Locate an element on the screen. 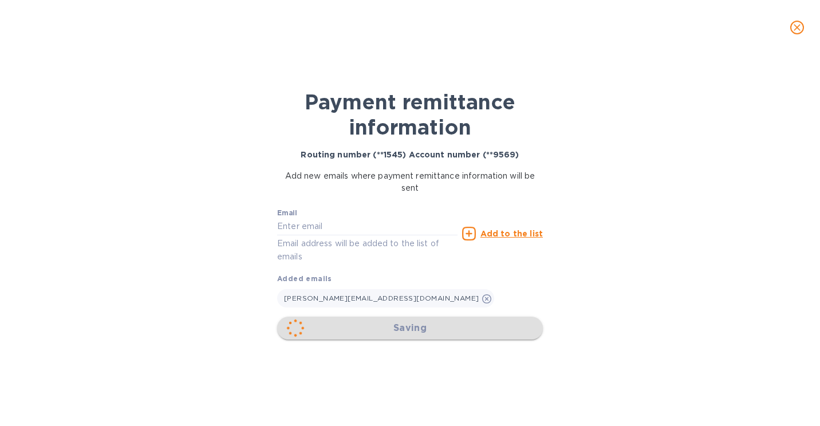  p: Email address will be added to the list of emails is located at coordinates (367, 250).